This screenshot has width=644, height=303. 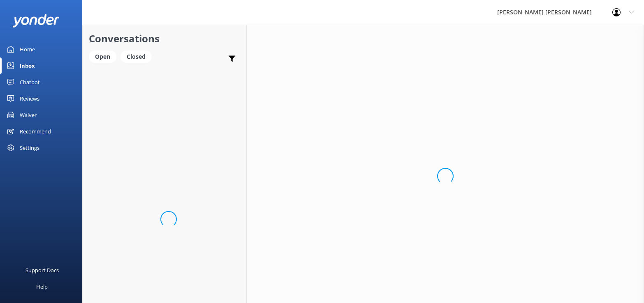 What do you see at coordinates (138, 56) in the screenshot?
I see `a: Closed` at bounding box center [138, 56].